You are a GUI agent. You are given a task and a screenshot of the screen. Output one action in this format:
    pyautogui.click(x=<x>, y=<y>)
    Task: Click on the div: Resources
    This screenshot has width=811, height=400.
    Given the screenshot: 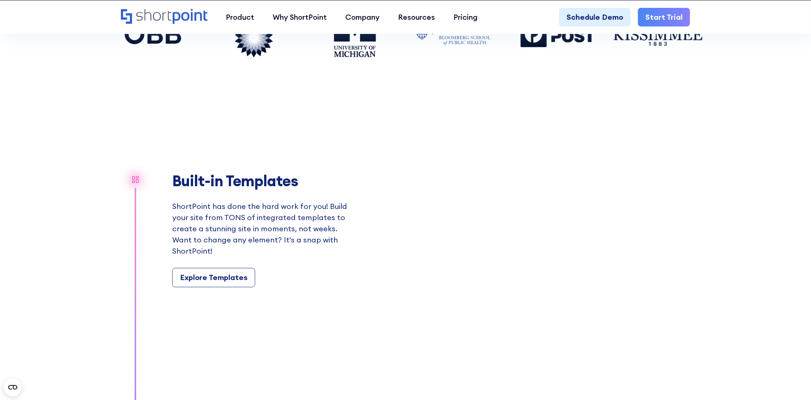 What is the action you would take?
    pyautogui.click(x=417, y=17)
    